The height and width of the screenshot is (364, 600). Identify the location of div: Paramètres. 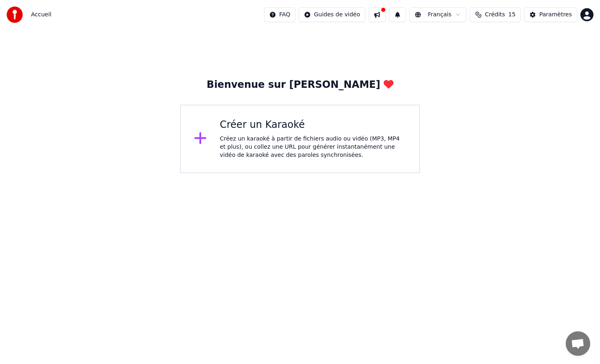
(556, 15).